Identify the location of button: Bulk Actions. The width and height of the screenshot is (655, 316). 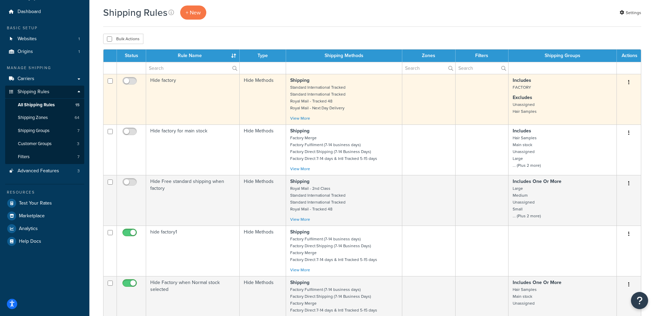
(123, 39).